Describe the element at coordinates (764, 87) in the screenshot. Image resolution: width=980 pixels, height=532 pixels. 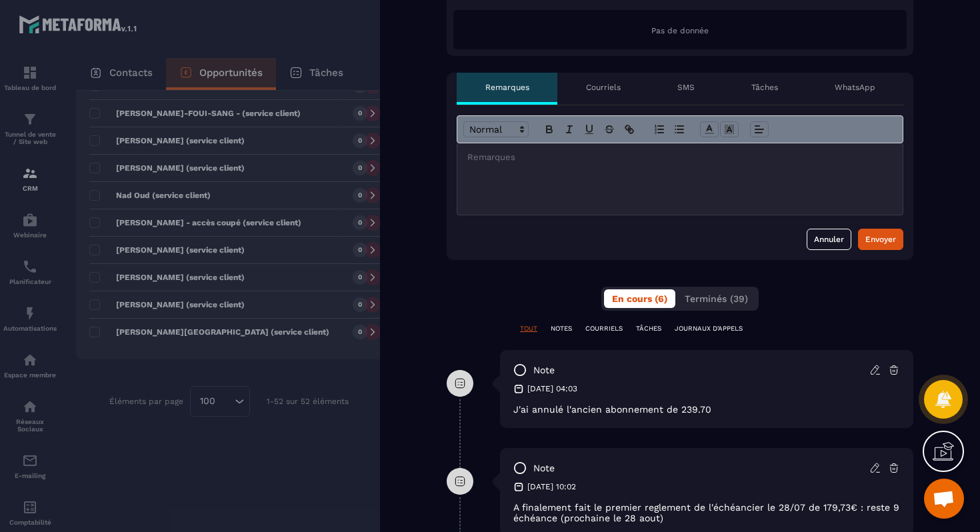
I see `p: Tâches` at that location.